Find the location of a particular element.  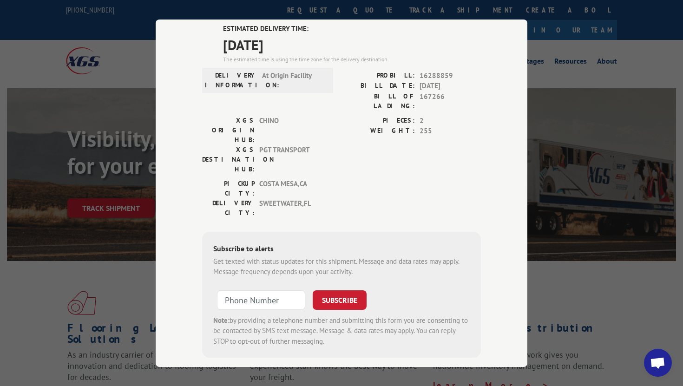

label: ESTIMATED DELIVERY TIME: is located at coordinates (352, 29).